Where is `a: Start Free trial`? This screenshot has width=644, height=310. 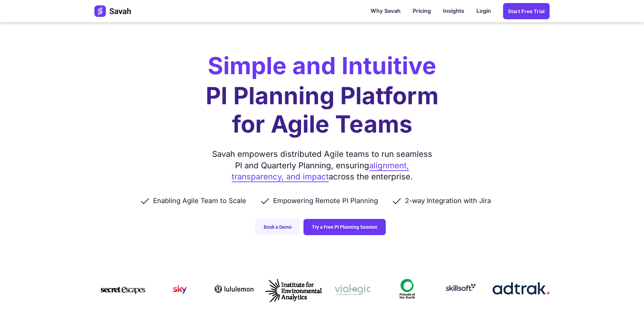 a: Start Free trial is located at coordinates (526, 11).